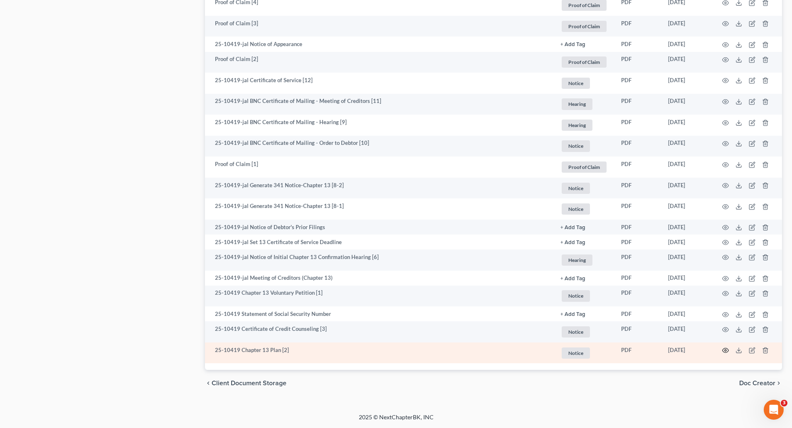 The image size is (792, 428). Describe the element at coordinates (379, 332) in the screenshot. I see `td: 25-10419 Certificate of Credit Counseling [3]` at that location.